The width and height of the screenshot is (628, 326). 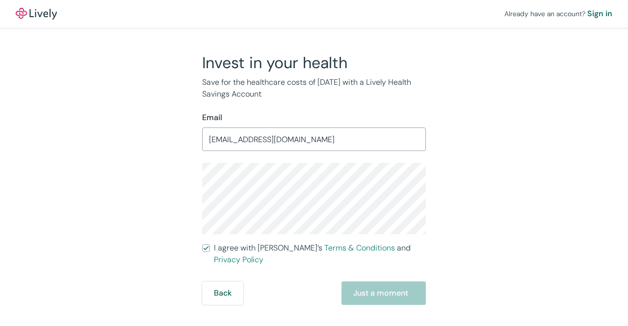 I want to click on a: Sign in, so click(x=599, y=14).